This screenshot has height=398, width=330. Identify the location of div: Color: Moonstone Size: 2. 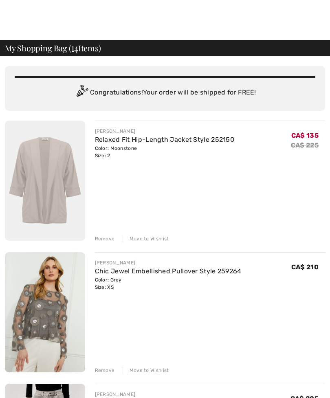
(165, 152).